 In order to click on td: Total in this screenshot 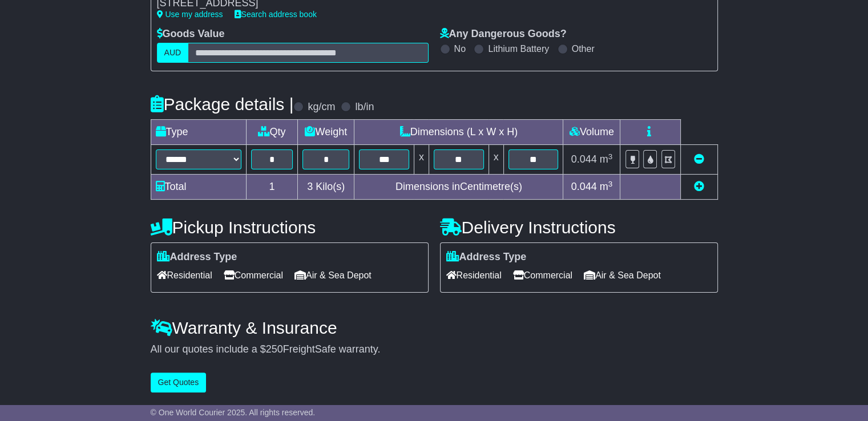, I will do `click(198, 187)`.